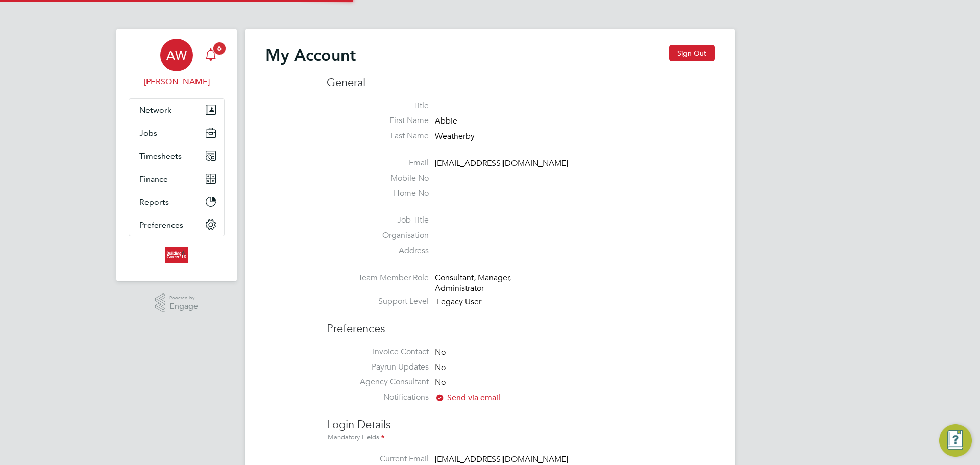 Image resolution: width=980 pixels, height=465 pixels. What do you see at coordinates (692, 53) in the screenshot?
I see `button: Sign Out` at bounding box center [692, 53].